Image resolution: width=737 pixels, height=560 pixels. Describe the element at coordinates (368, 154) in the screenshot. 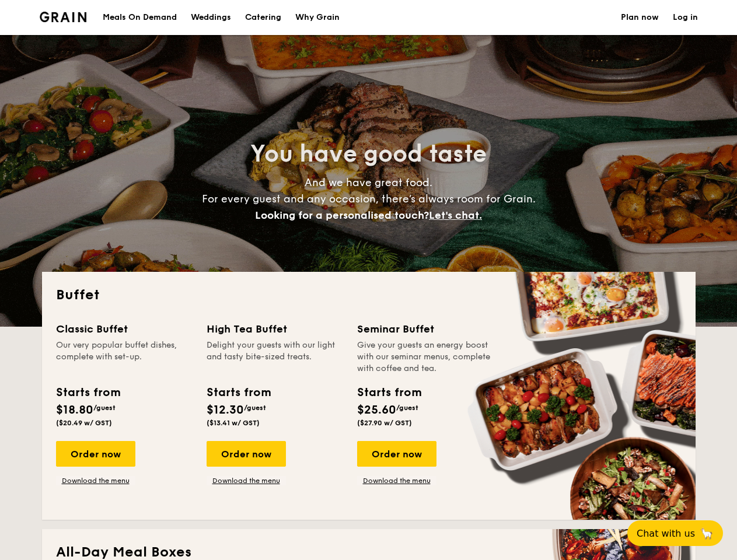

I see `span: You have good taste` at that location.